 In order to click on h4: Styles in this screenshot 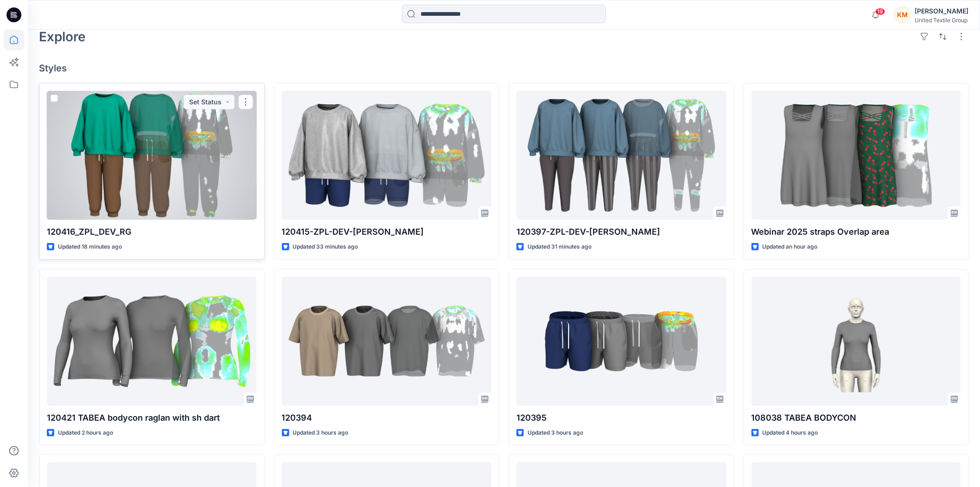, I will do `click(504, 68)`.